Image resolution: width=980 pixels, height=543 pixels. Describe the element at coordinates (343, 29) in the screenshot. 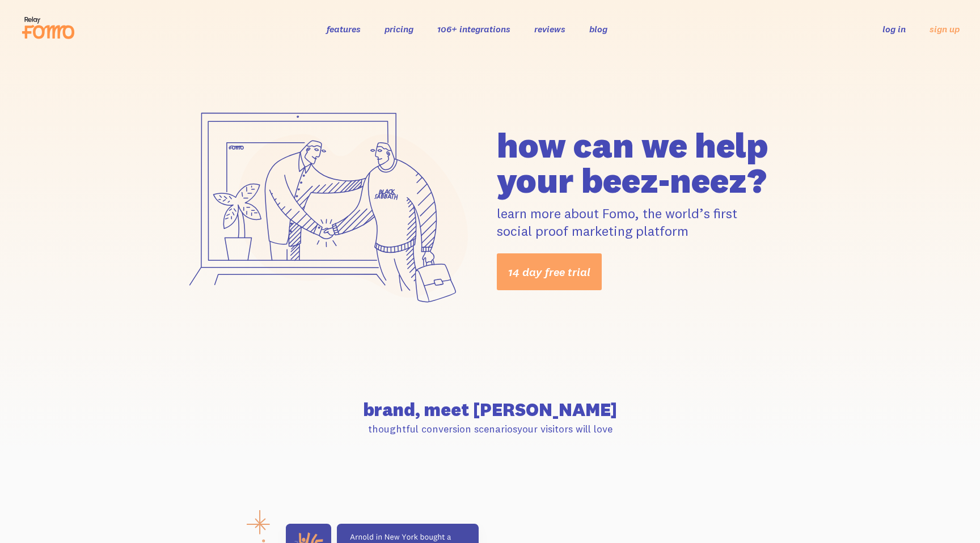

I see `a: features` at that location.